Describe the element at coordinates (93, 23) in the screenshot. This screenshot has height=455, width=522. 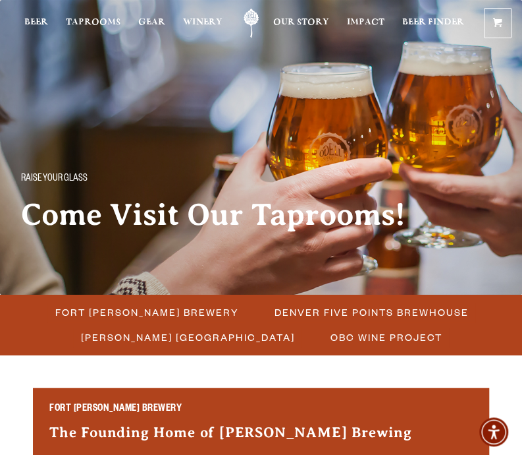
I see `a: Taprooms` at that location.